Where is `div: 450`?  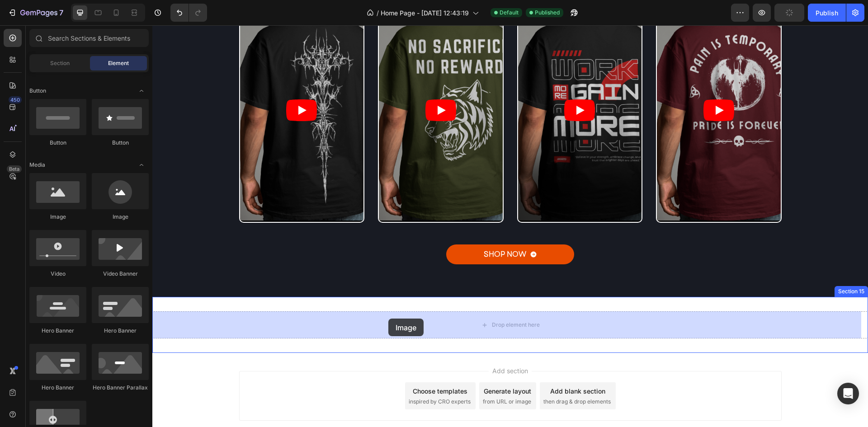 div: 450 is located at coordinates (15, 100).